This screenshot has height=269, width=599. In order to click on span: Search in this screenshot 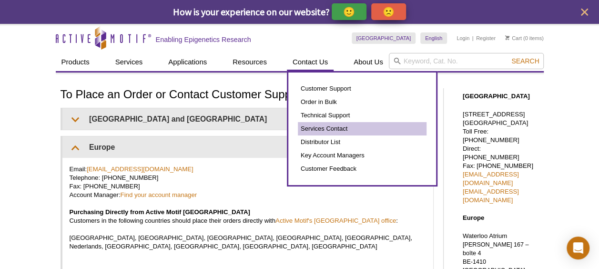, I will do `click(525, 61)`.